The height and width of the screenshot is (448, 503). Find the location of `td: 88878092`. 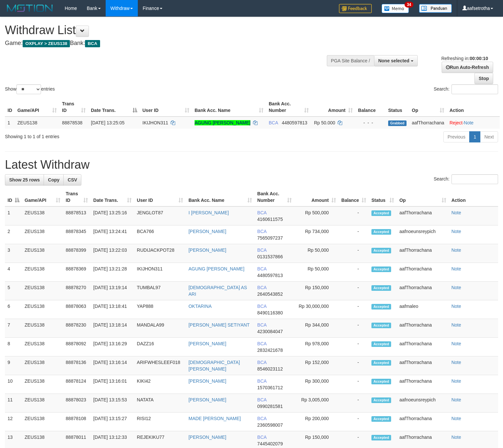

td: 88878092 is located at coordinates (77, 347).